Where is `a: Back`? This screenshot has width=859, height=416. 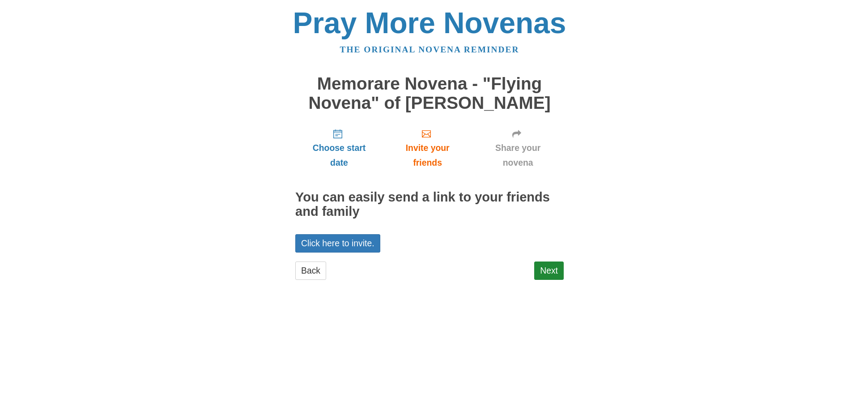
a: Back is located at coordinates (311, 270).